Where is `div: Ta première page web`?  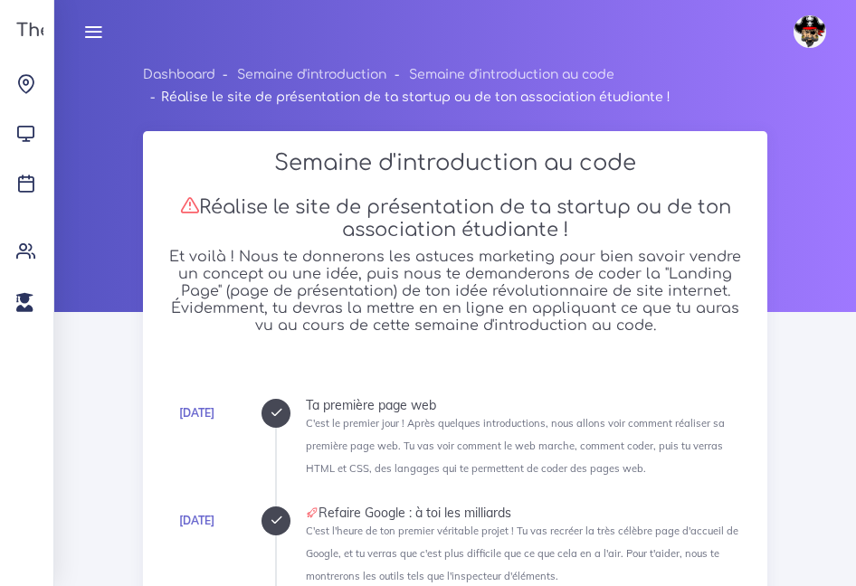
div: Ta première page web is located at coordinates (526, 405).